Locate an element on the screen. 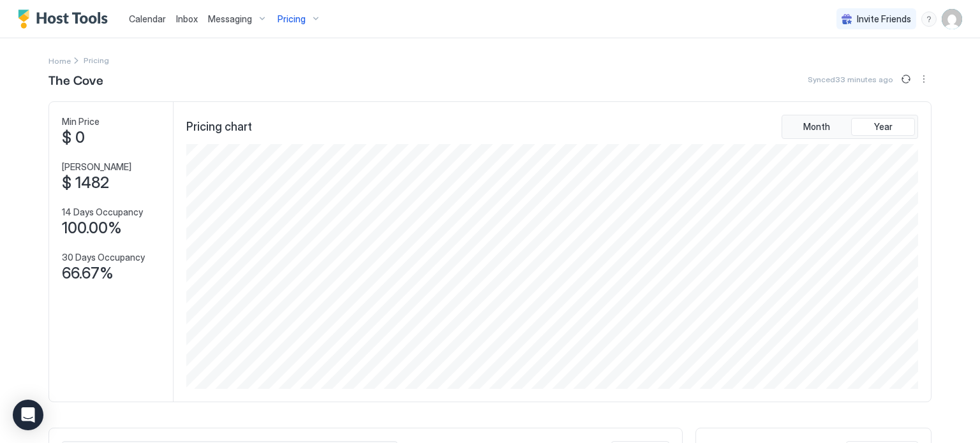 This screenshot has width=980, height=443. span: Month is located at coordinates (816, 127).